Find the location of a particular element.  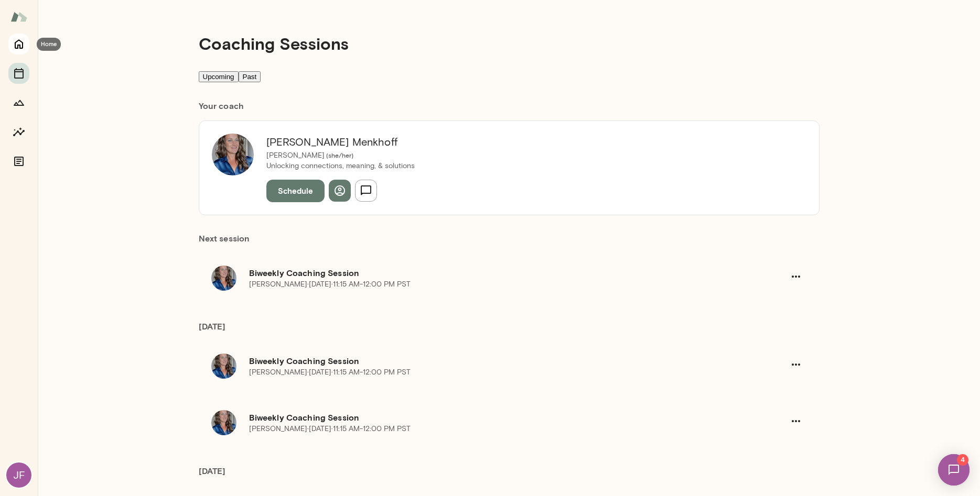

div: JF is located at coordinates (19, 476).